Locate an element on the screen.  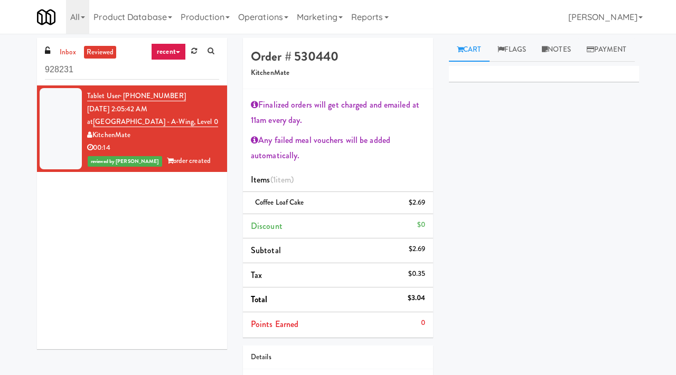
div: $3.04 is located at coordinates (417, 298).